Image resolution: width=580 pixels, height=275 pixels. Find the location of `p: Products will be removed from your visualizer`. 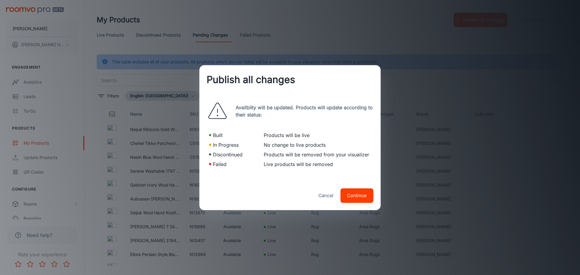

p: Products will be removed from your visualizer is located at coordinates (317, 155).